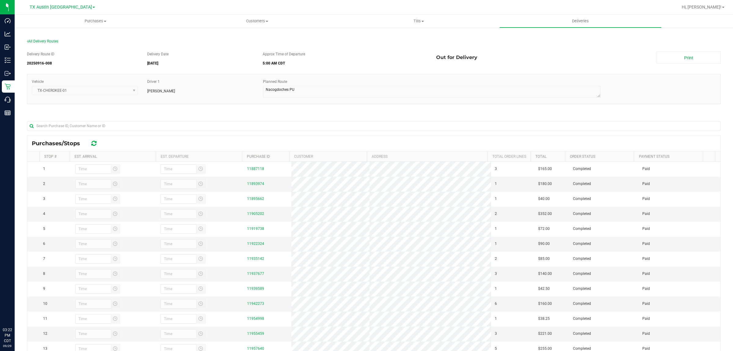 This screenshot has width=733, height=351. What do you see at coordinates (545, 214) in the screenshot?
I see `span: $352.00` at bounding box center [545, 214].